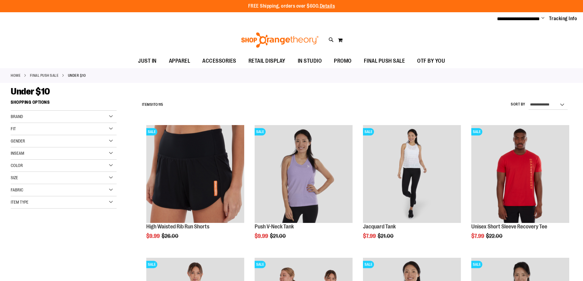  I want to click on a: Jacquard Tank, so click(379, 227).